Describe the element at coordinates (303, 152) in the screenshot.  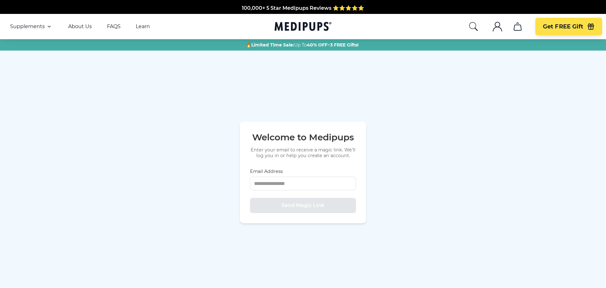
I see `p: Enter your email to receive a magic link. We'll log you in or help you create an account.` at that location.